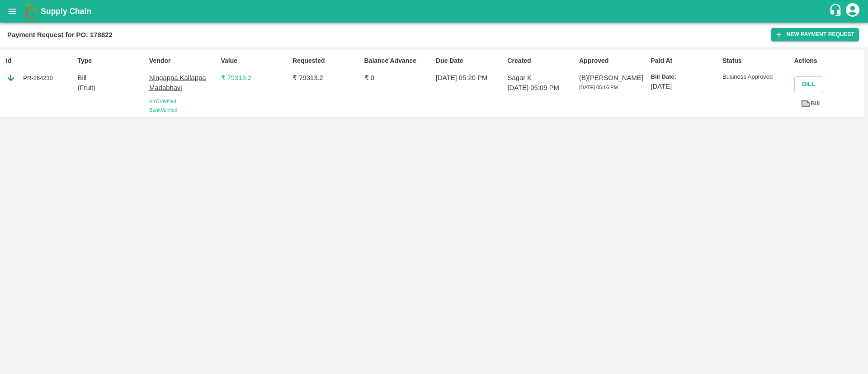 The image size is (868, 374). Describe the element at coordinates (12, 11) in the screenshot. I see `button: open drawer` at that location.